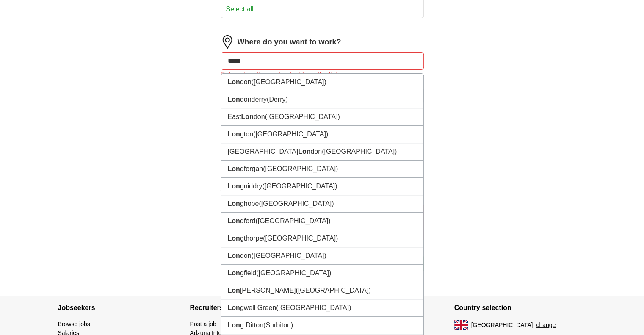 This screenshot has width=644, height=335. Describe the element at coordinates (546, 325) in the screenshot. I see `button: change` at that location.